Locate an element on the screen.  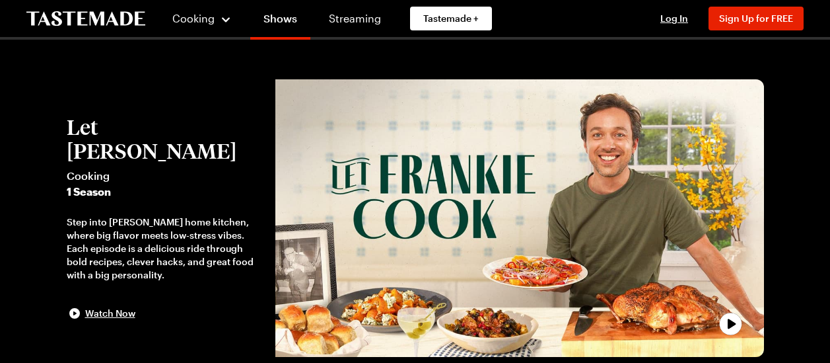
span: Watch Now is located at coordinates (110, 313).